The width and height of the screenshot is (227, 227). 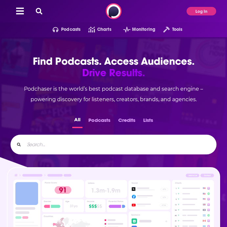 I want to click on span: Tools, so click(x=178, y=30).